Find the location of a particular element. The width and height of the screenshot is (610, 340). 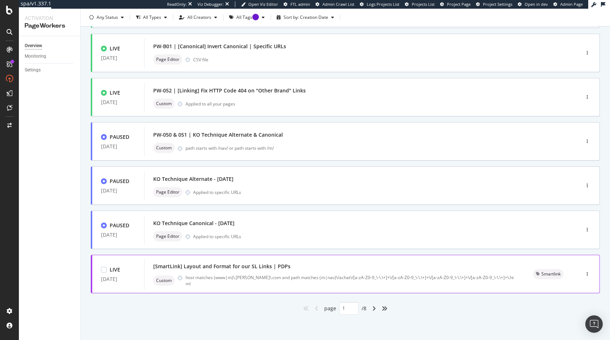

span: Project Settings is located at coordinates (497, 4).